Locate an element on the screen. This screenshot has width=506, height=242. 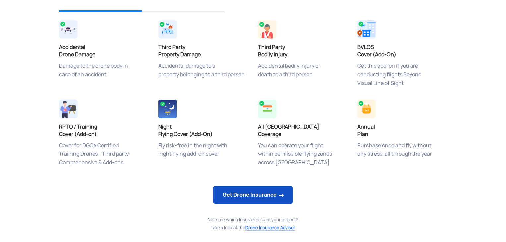
h4: Annual Plan is located at coordinates (402, 131).